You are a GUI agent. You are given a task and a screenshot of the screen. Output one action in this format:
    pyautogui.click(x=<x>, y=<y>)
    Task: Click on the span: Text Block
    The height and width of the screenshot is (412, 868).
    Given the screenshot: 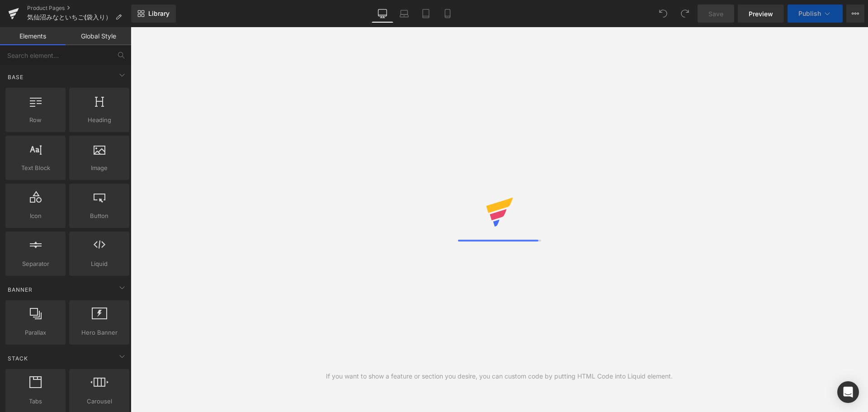 What is the action you would take?
    pyautogui.click(x=35, y=168)
    